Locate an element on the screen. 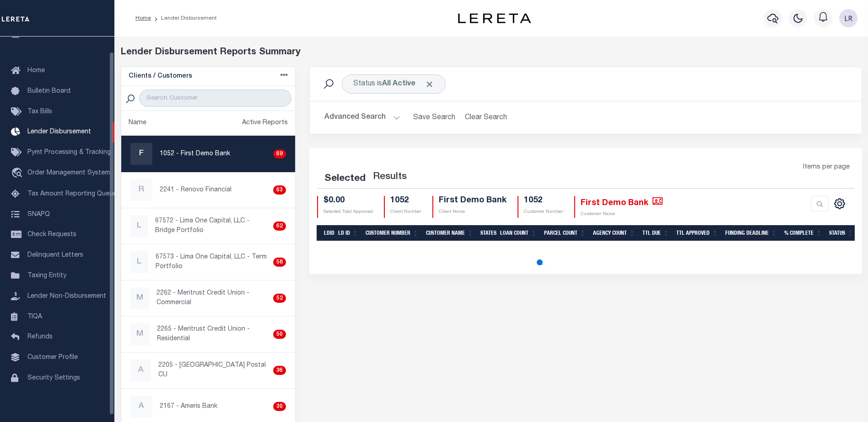  a: R2241 - Renovo Financial63 is located at coordinates (208, 190).